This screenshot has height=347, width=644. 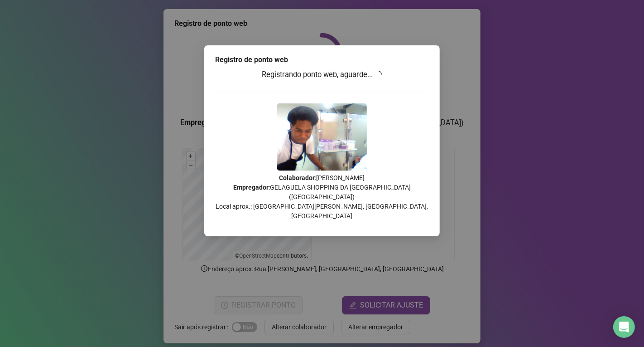 I want to click on span: loading, so click(x=379, y=75).